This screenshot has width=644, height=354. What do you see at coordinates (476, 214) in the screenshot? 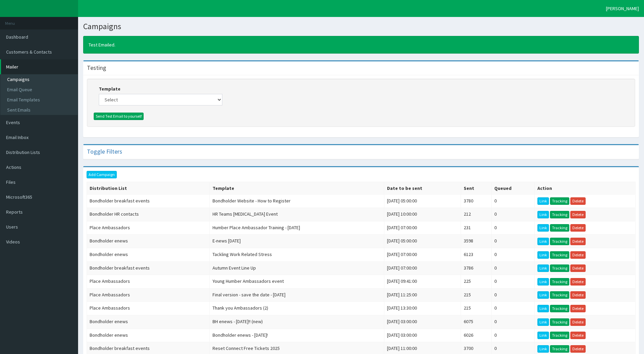
I see `td: 212` at bounding box center [476, 214].